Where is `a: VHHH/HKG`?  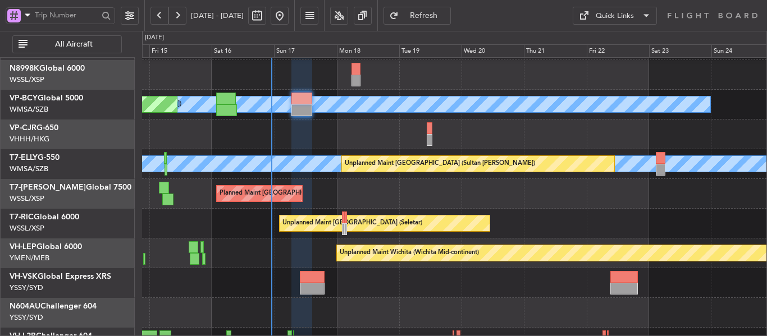
a: VHHH/HKG is located at coordinates (29, 139).